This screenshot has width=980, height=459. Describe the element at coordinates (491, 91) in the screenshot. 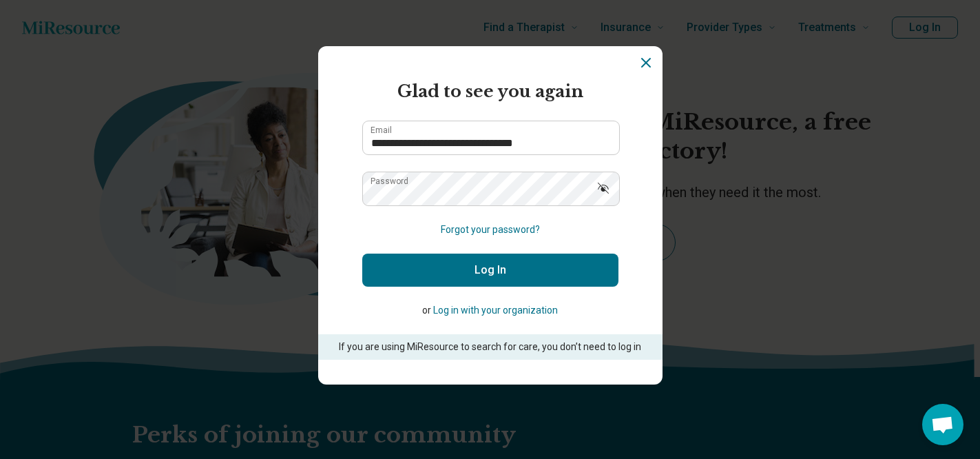

I see `h2: Glad to see you again` at that location.